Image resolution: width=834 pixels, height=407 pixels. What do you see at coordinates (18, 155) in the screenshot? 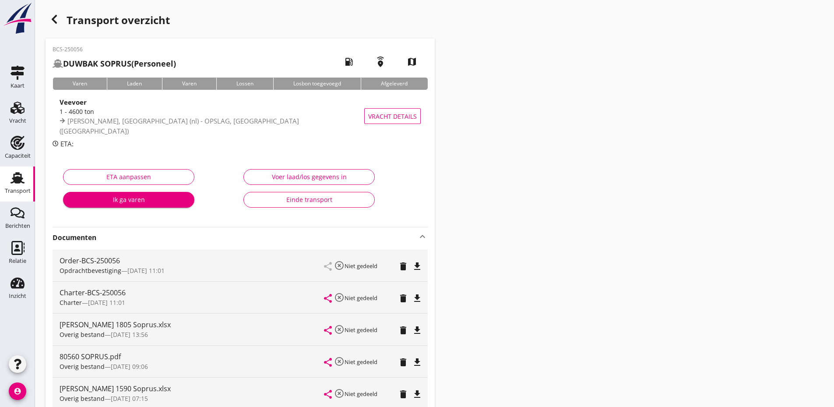
I see `div: Capaciteit` at bounding box center [18, 155].